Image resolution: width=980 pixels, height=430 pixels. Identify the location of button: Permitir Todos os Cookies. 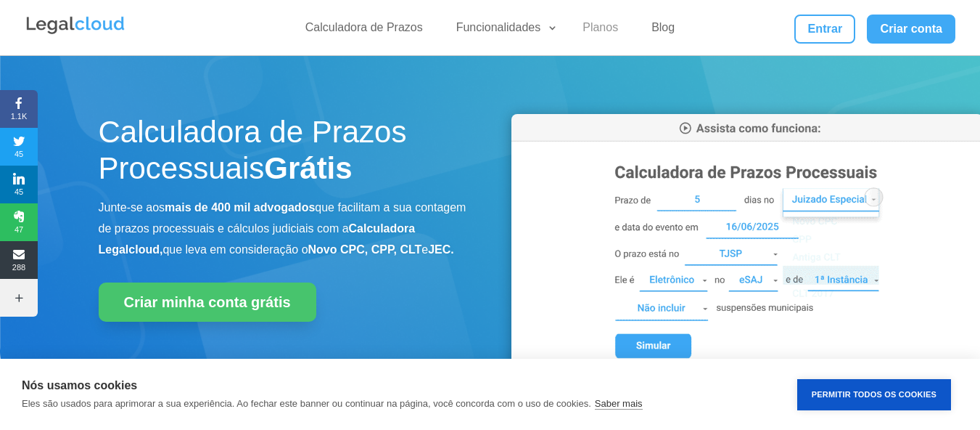
(874, 394).